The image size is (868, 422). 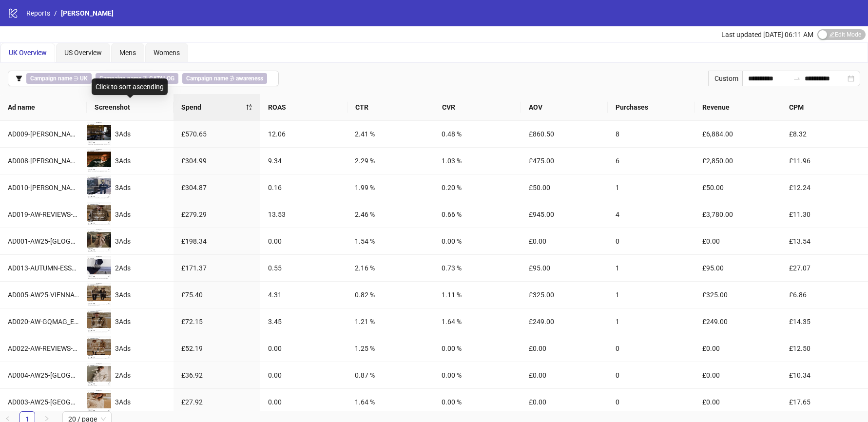 What do you see at coordinates (825, 268) in the screenshot?
I see `div: £27.07` at bounding box center [825, 268].